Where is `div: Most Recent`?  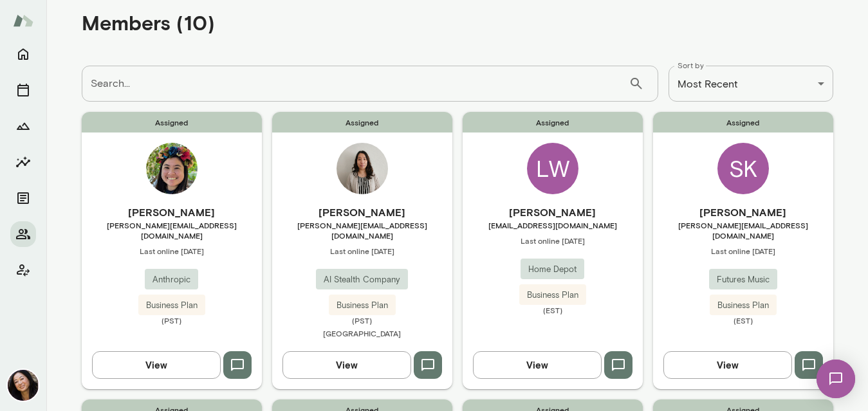
div: Most Recent is located at coordinates (751, 84).